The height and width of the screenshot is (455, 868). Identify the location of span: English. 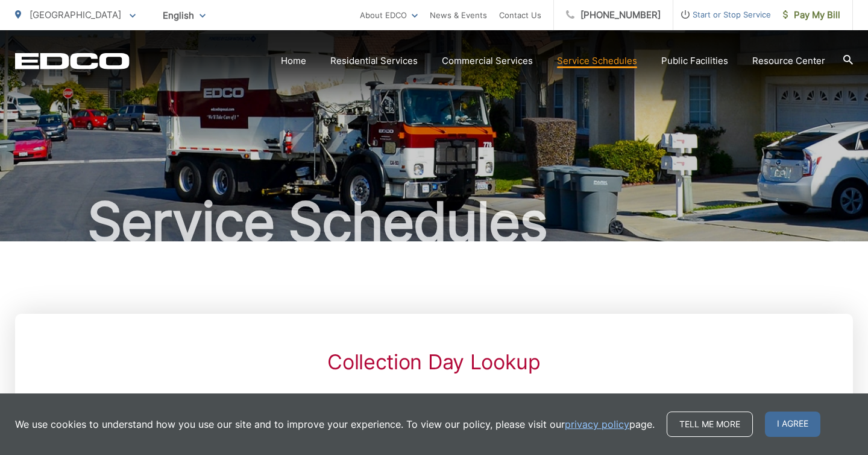
(184, 15).